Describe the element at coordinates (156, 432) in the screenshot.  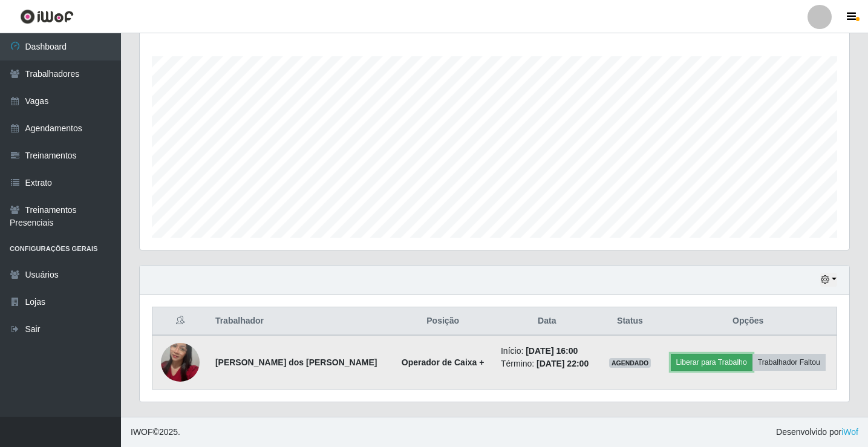
I see `span: © 2025 .` at that location.